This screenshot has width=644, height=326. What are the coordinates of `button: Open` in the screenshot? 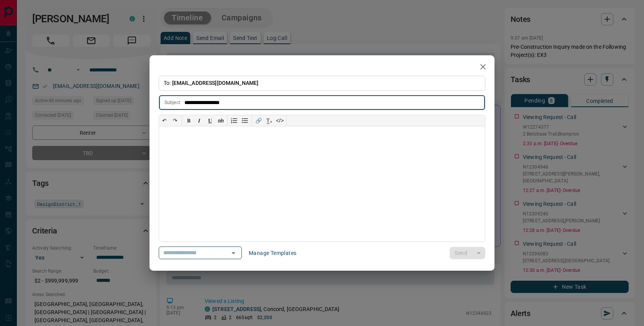 It's located at (233, 253).